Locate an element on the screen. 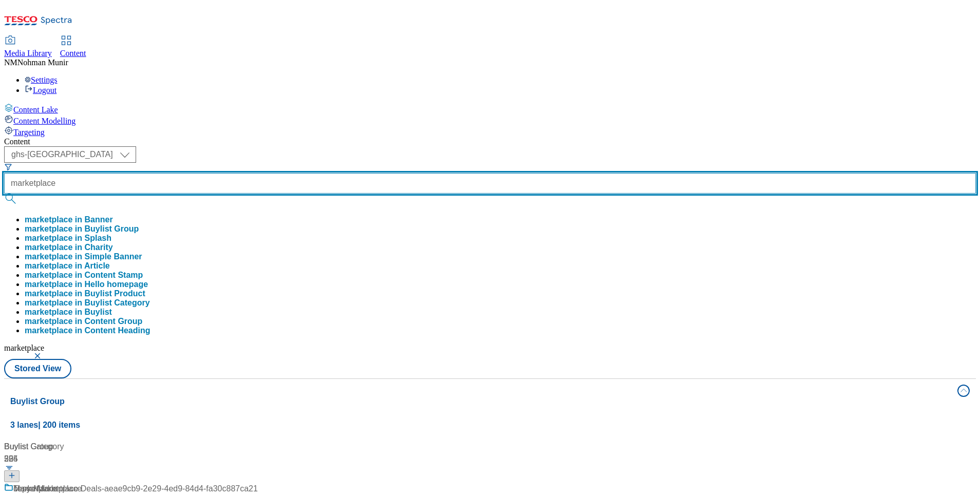  a: Media Library is located at coordinates (28, 47).